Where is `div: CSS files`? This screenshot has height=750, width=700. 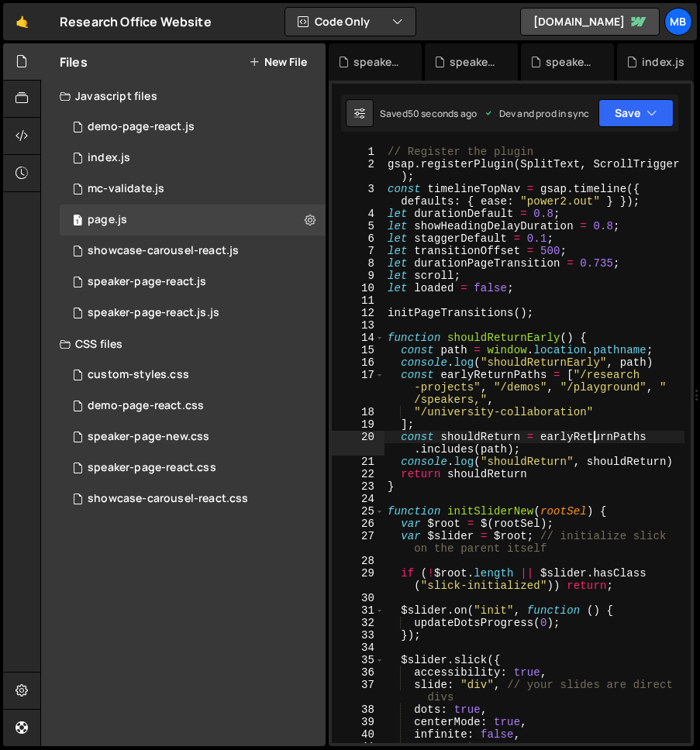 div: CSS files is located at coordinates (183, 344).